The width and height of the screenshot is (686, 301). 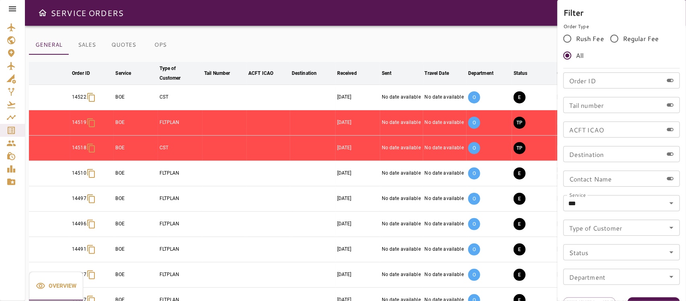 I want to click on p: Order Type, so click(x=622, y=27).